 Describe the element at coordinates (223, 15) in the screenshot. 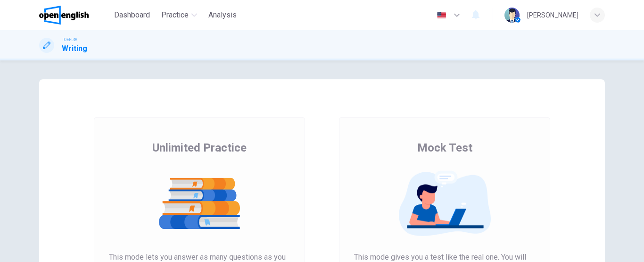

I see `span: Analysis` at that location.